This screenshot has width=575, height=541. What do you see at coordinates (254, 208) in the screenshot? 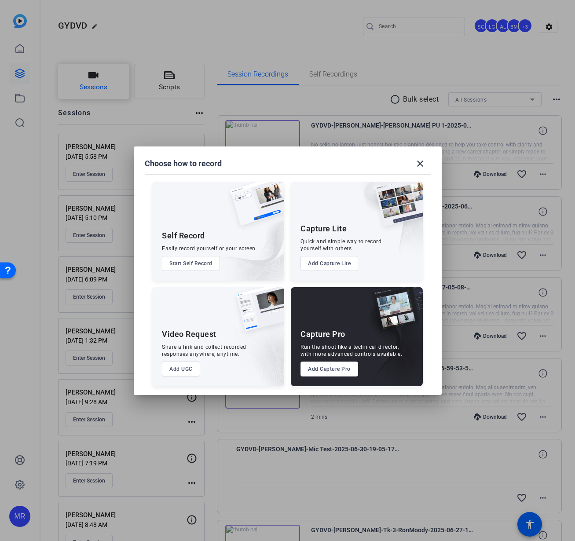
I see `img: self-record.png` at bounding box center [254, 208].